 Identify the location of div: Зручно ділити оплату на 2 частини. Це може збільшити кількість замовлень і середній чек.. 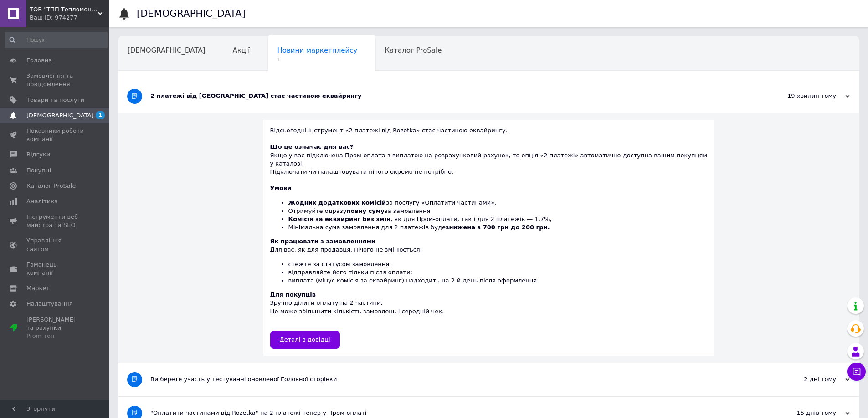
(489, 307).